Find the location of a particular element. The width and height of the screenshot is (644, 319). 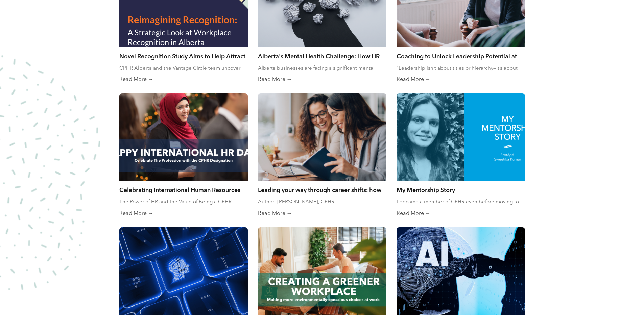

a: Coaching to Unlock Leadership Potential at Every Level is located at coordinates (461, 56).